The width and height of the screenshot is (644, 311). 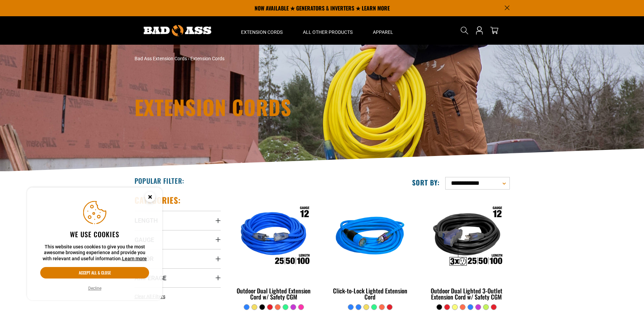 What do you see at coordinates (426, 182) in the screenshot?
I see `label: Sort by:` at bounding box center [426, 182].